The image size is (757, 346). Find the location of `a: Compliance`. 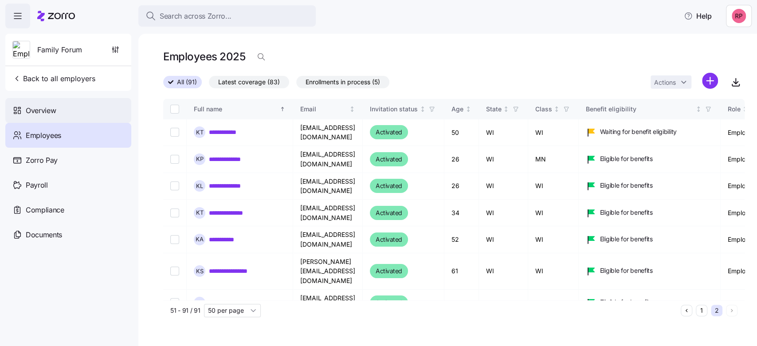

a: Compliance is located at coordinates (68, 210).